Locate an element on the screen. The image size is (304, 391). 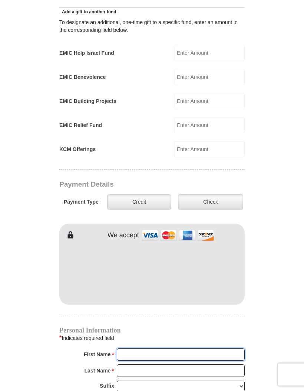
h5: Payment Type is located at coordinates (81, 202).